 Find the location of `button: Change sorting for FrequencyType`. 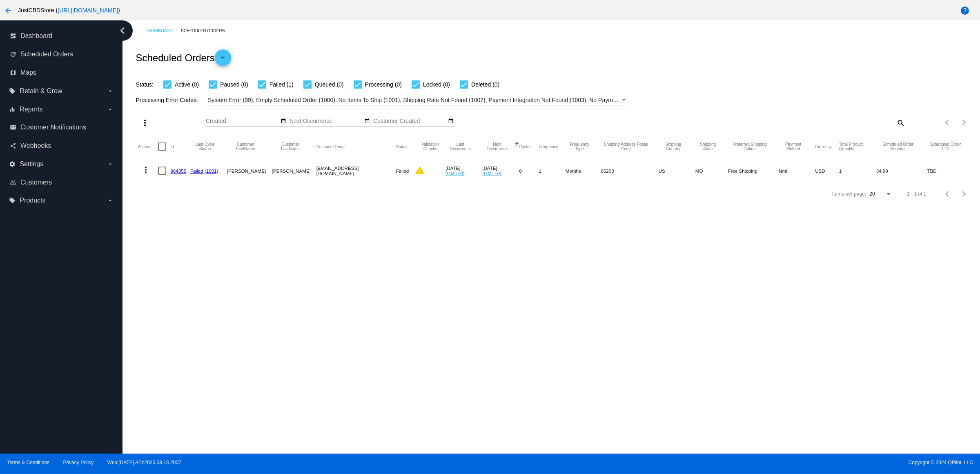

button: Change sorting for FrequencyType is located at coordinates (579, 147).